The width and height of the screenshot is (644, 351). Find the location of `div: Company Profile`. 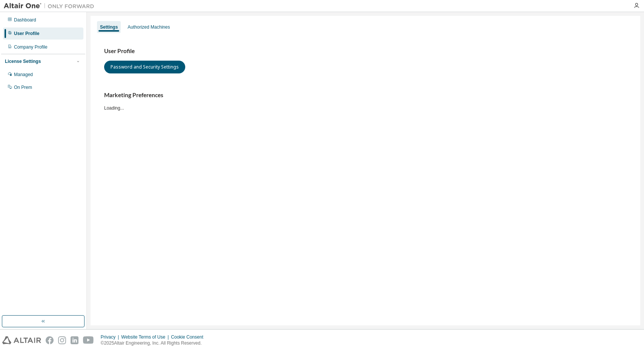

div: Company Profile is located at coordinates (30, 47).